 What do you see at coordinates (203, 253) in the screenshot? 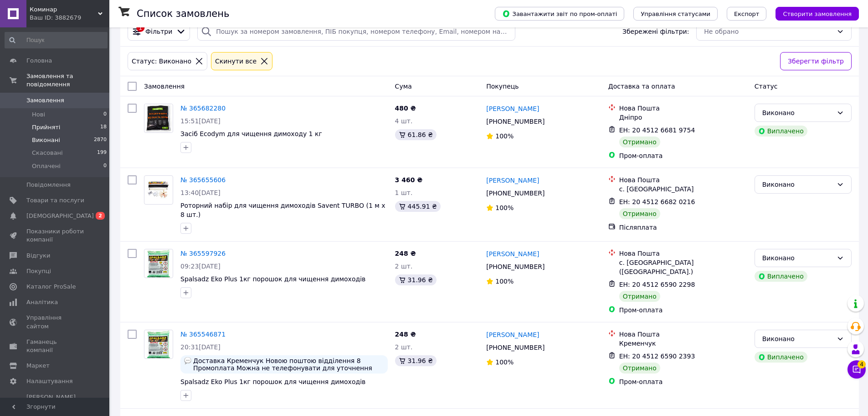
I see `a: № 365597926` at bounding box center [203, 253].